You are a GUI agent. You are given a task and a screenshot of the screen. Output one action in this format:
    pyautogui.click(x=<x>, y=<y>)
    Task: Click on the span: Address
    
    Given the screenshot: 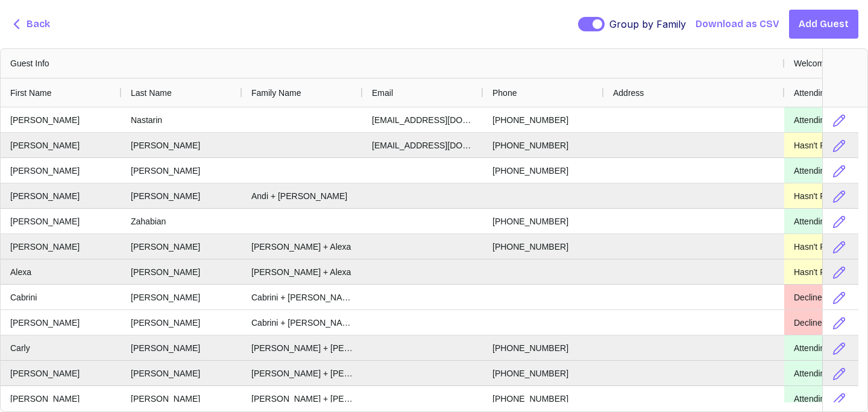 What is the action you would take?
    pyautogui.click(x=628, y=93)
    